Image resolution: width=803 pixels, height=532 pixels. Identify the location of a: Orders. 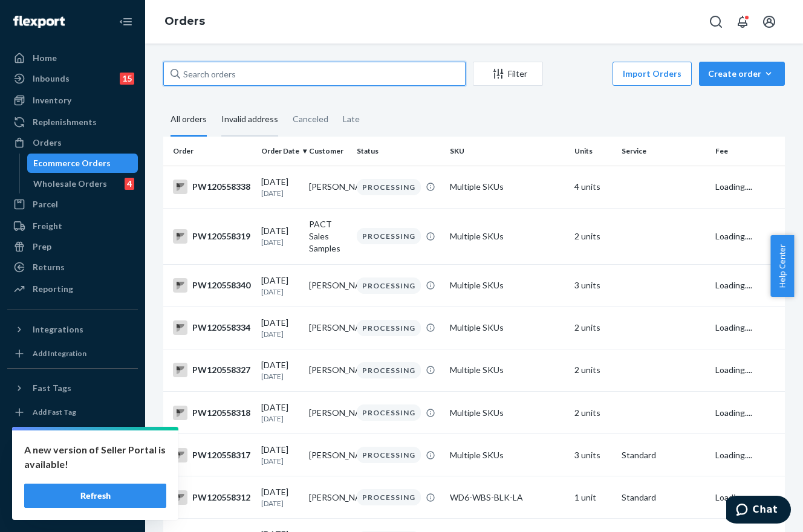
(72, 143).